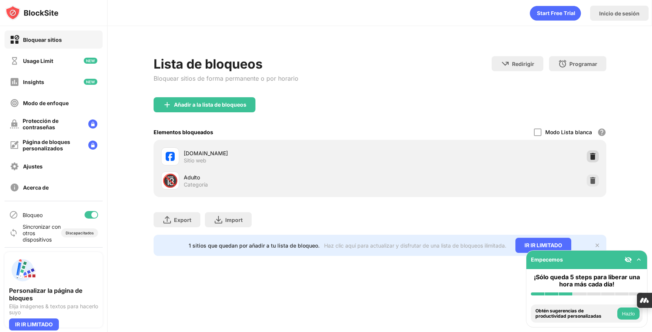 This screenshot has height=332, width=652. What do you see at coordinates (32, 215) in the screenshot?
I see `div: Bloqueo` at bounding box center [32, 215].